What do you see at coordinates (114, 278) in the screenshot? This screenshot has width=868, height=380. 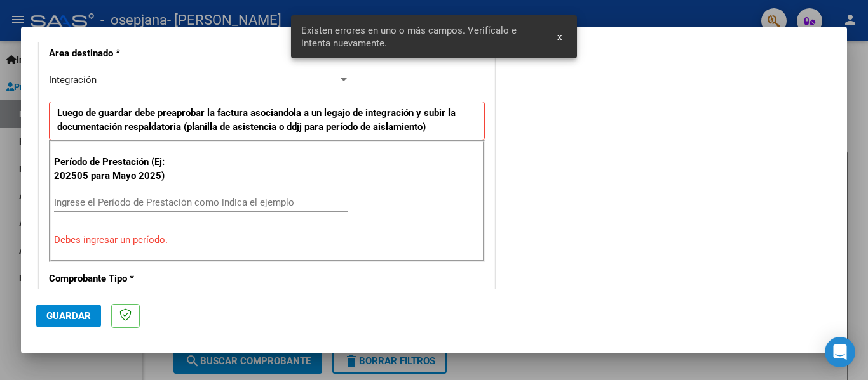 I see `p: Comprobante Tipo *` at bounding box center [114, 278].